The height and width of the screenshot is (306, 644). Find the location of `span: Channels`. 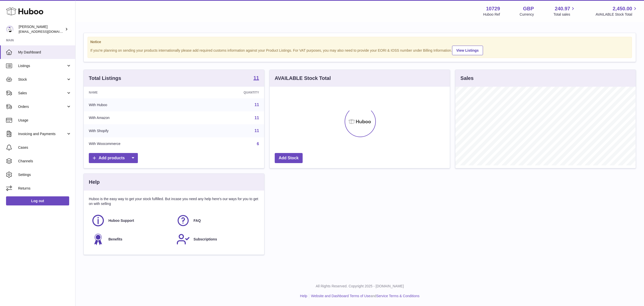

span: Channels is located at coordinates (45, 161).